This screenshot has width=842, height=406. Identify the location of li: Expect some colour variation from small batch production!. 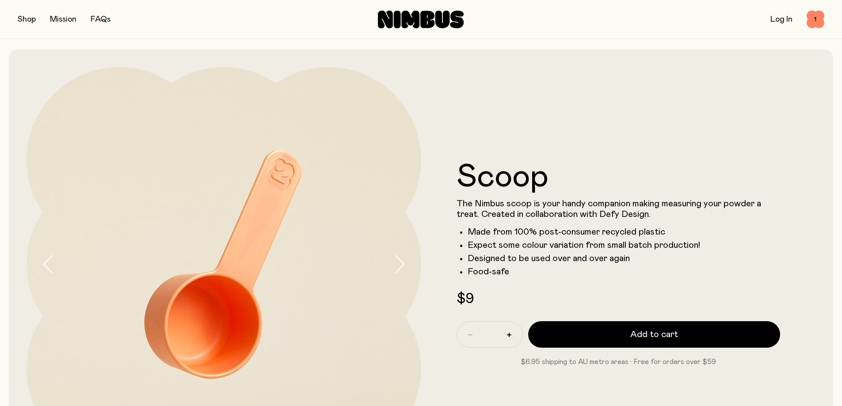
(624, 245).